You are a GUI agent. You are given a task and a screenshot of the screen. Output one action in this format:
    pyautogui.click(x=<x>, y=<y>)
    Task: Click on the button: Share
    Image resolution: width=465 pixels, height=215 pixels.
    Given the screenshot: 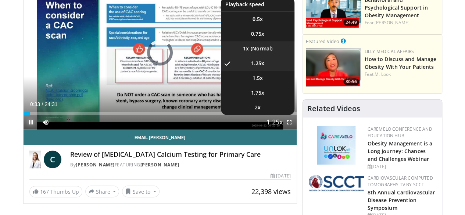 What is the action you would take?
    pyautogui.click(x=102, y=191)
    